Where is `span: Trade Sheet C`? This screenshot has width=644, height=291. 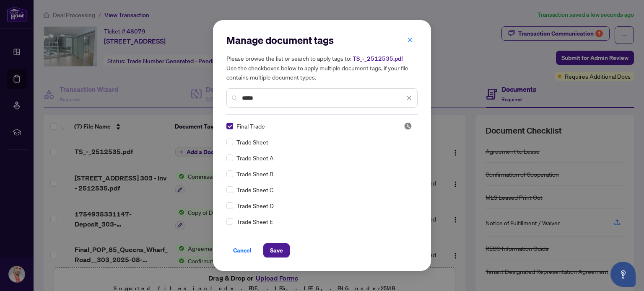 span: Trade Sheet C is located at coordinates (255, 190).